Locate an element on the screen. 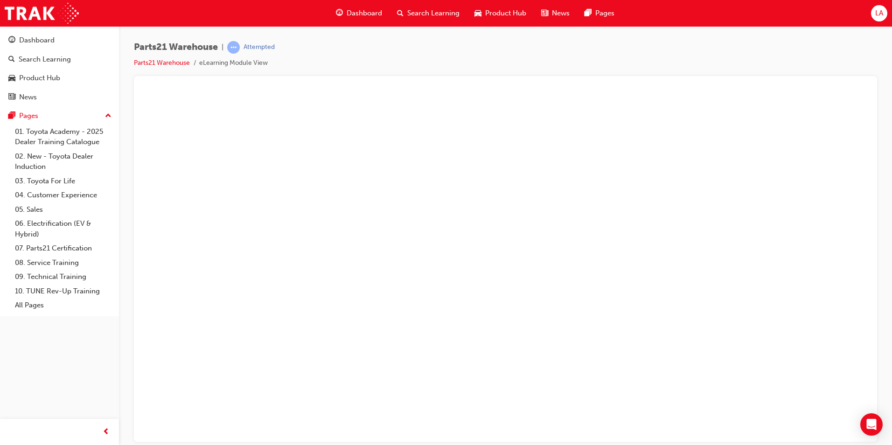 Image resolution: width=892 pixels, height=445 pixels. a: 01. Toyota Academy - 2025 Dealer Training Catalogue is located at coordinates (63, 137).